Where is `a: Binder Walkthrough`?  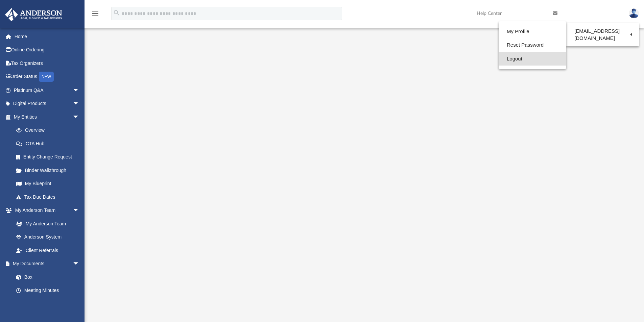
a: Binder Walkthrough is located at coordinates (49, 170).